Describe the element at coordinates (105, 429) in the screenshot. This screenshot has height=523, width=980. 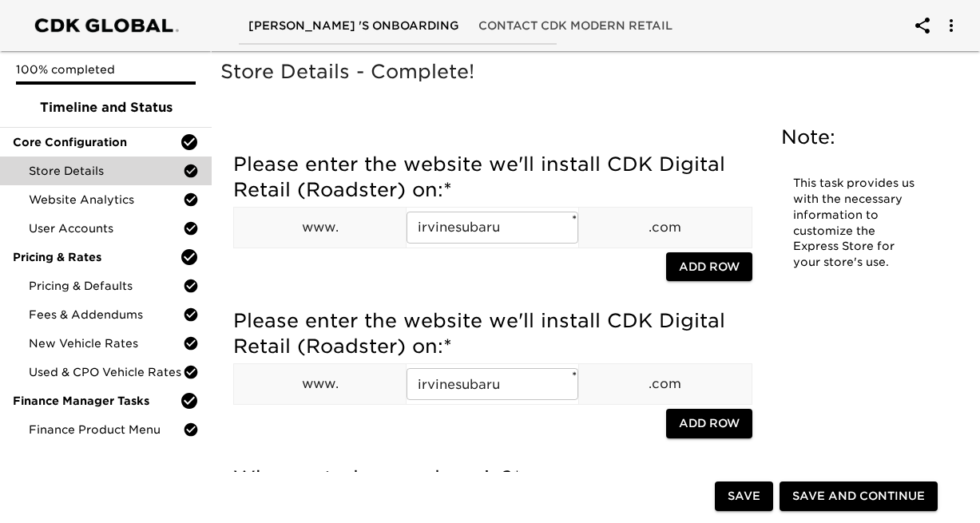
I see `span: Finance Product Menu` at that location.